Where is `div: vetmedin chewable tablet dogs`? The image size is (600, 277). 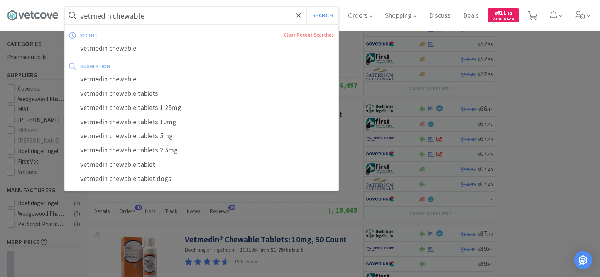
div: vetmedin chewable tablet dogs is located at coordinates (201, 179).